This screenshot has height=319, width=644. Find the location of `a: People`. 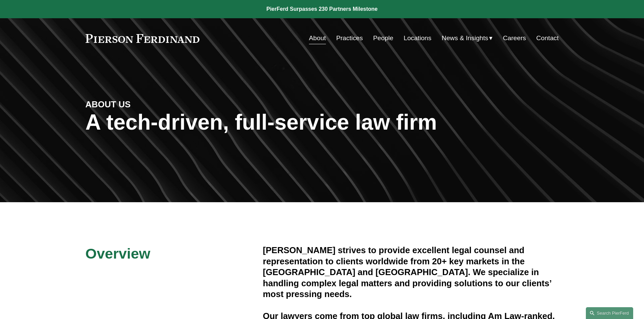

a: People is located at coordinates (384, 38).